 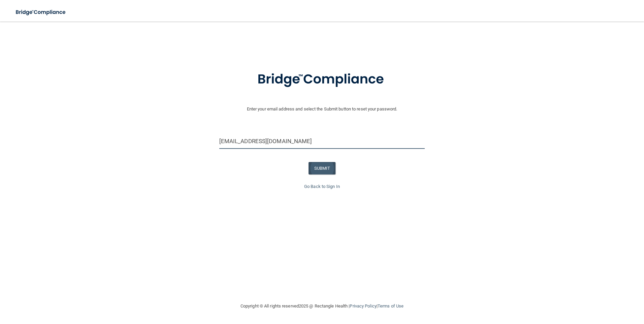 What do you see at coordinates (390, 306) in the screenshot?
I see `a: Terms of Use` at bounding box center [390, 306].